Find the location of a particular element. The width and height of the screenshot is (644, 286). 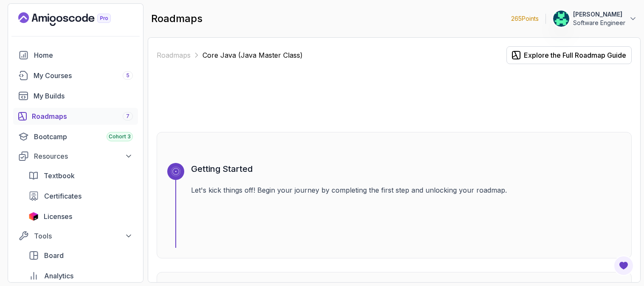

div: Explore the Full Roadmap Guide is located at coordinates (575, 55).